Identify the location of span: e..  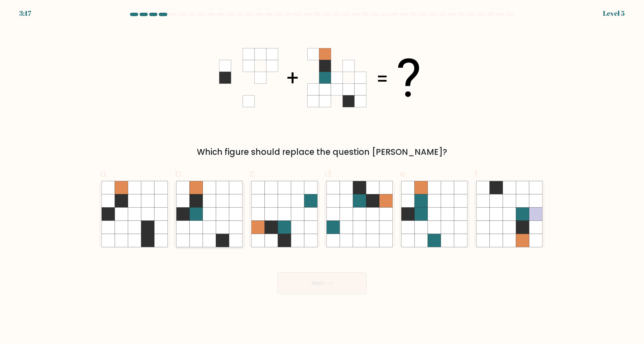
(403, 173).